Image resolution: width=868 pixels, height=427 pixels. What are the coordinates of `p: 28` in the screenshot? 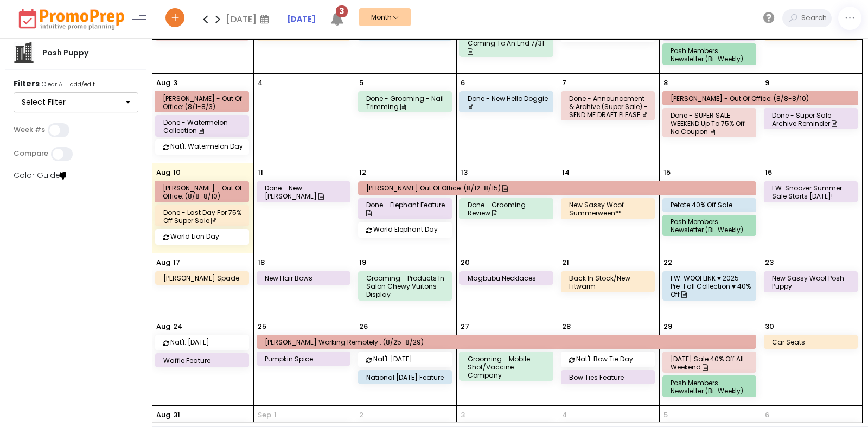 It's located at (566, 327).